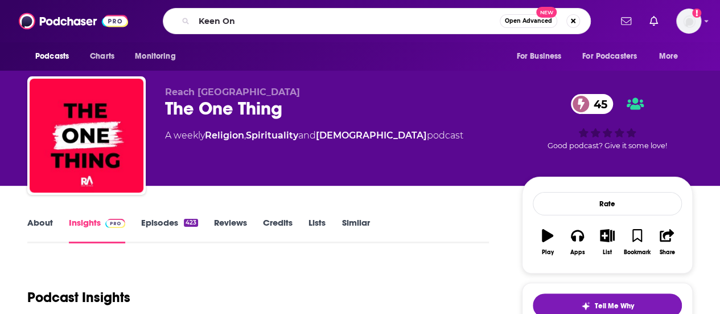 The height and width of the screenshot is (314, 720). What do you see at coordinates (586, 306) in the screenshot?
I see `img: tell me why sparkle` at bounding box center [586, 306].